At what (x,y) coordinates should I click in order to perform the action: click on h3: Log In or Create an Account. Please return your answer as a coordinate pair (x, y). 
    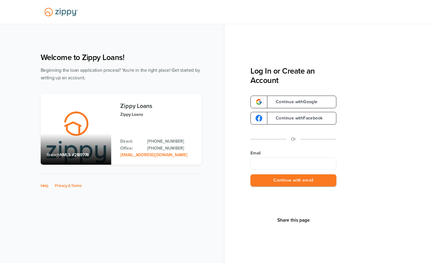
    Looking at the image, I should click on (293, 76).